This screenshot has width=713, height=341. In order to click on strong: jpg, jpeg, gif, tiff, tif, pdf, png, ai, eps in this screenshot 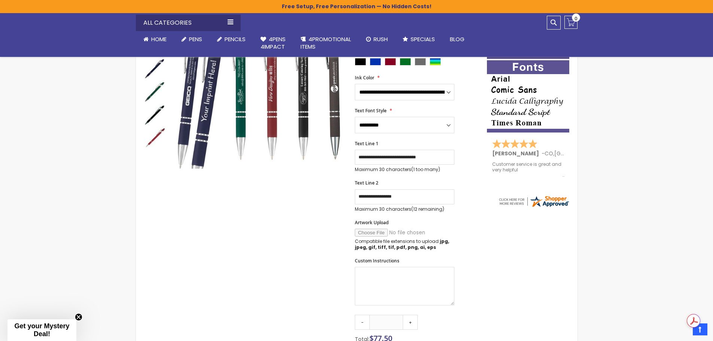, I will do `click(402, 244)`.